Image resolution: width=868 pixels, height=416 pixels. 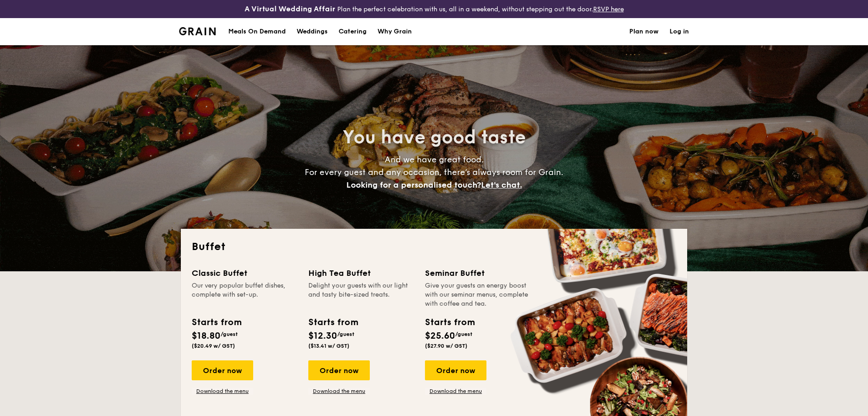 I want to click on div: Classic Buffet, so click(x=245, y=273).